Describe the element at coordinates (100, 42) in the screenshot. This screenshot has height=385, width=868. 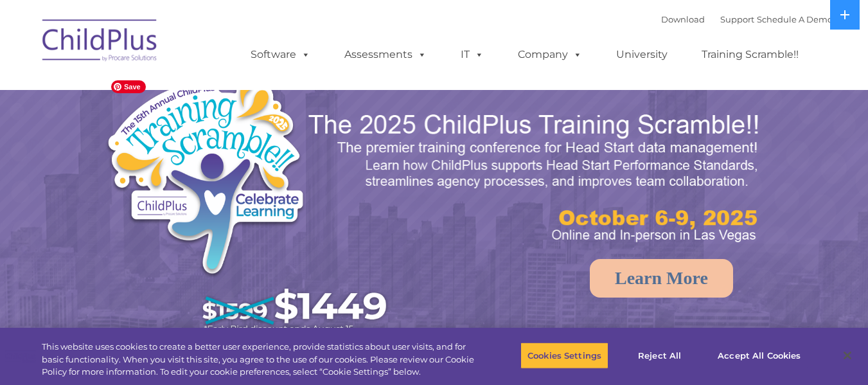
I see `img: ChildPlus by Procare Solutions` at that location.